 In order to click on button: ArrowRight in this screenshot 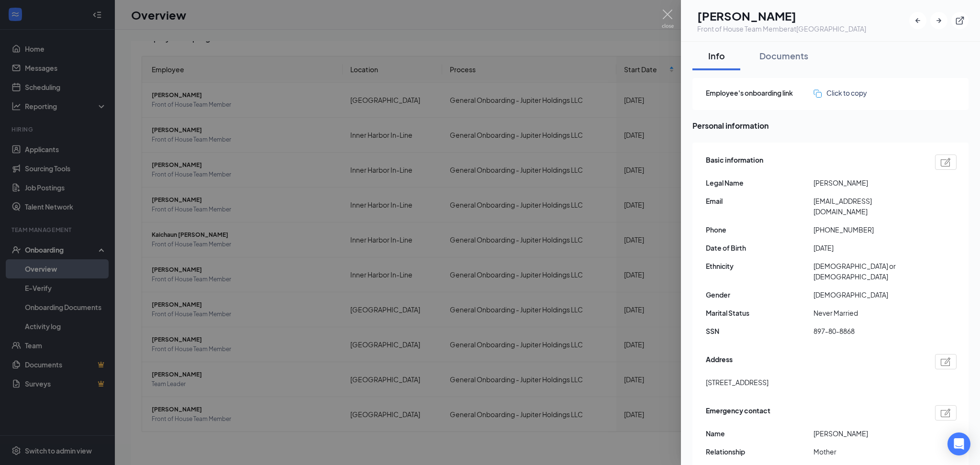, I will do `click(939, 21)`.